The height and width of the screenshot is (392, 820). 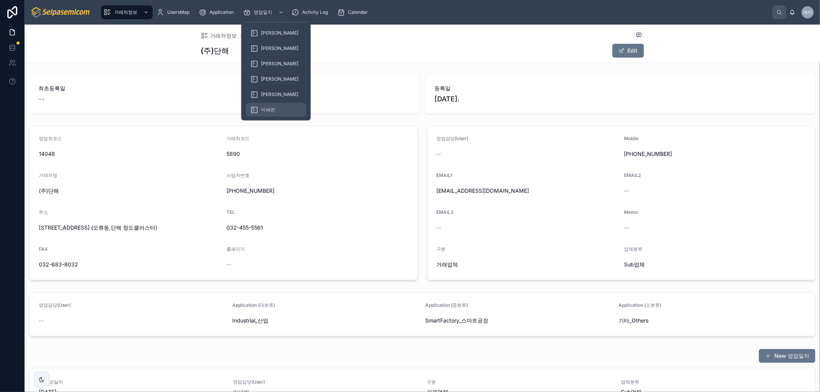 What do you see at coordinates (435, 12) in the screenshot?
I see `div: scrollable content` at bounding box center [435, 12].